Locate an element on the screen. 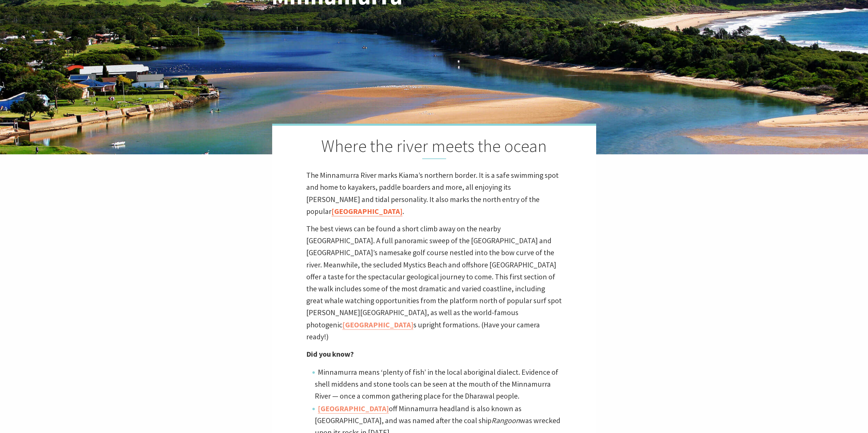  p: The Minnamurra River marks Kiama’s northern border. It is a safe swimming spot and home to kayake... is located at coordinates (434, 193).